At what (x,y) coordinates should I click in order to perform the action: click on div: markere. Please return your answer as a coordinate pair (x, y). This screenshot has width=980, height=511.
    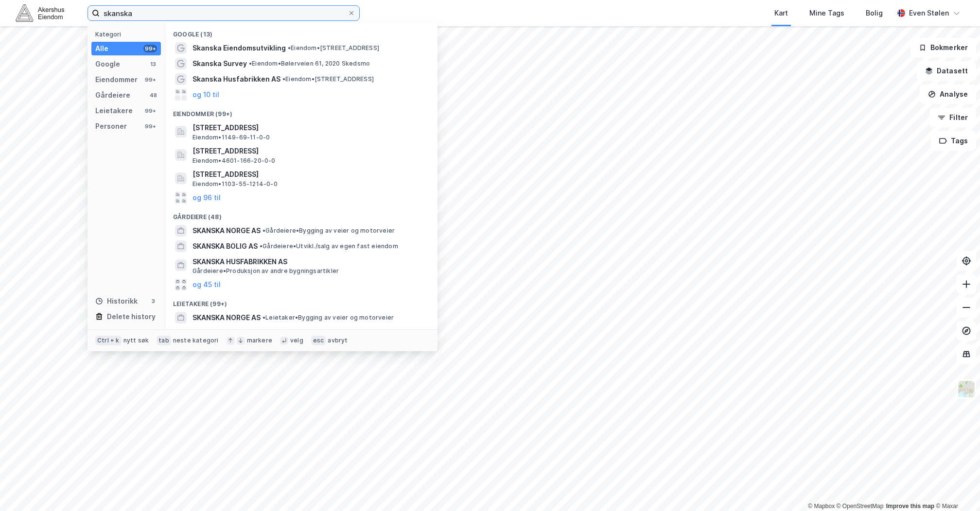
    Looking at the image, I should click on (259, 341).